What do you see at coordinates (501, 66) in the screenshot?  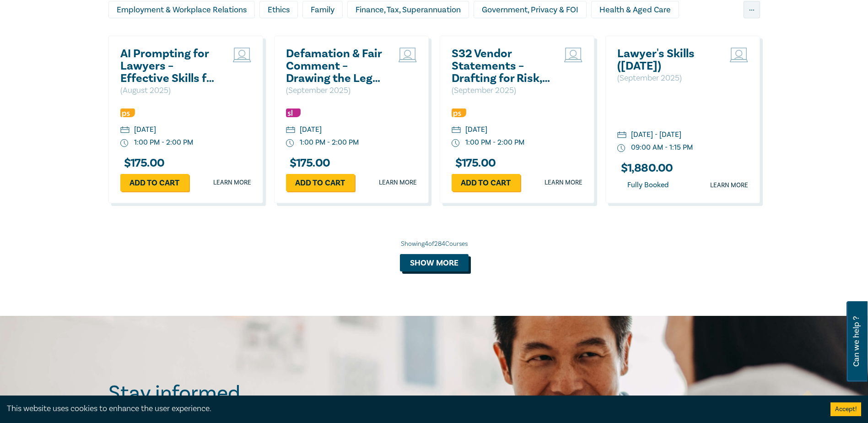 I see `h2: S32 Vendor Statements – Drafting for Risk, Clarity & Compliance` at bounding box center [501, 66].